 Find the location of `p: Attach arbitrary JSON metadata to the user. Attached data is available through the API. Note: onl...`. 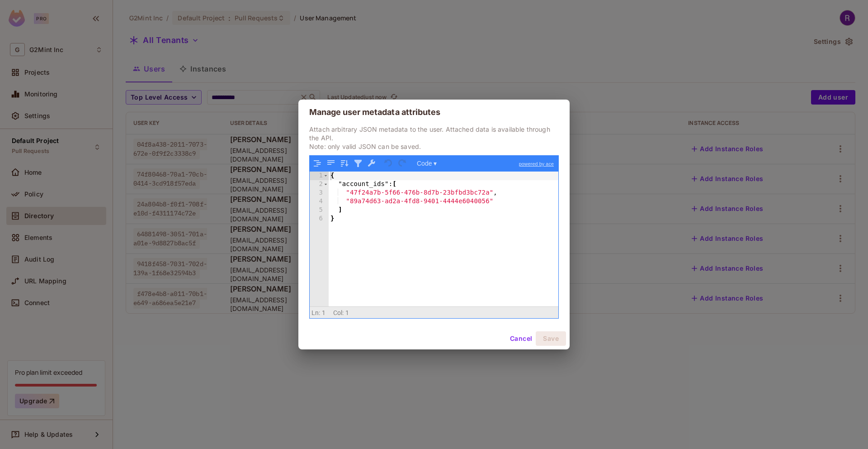

p: Attach arbitrary JSON metadata to the user. Attached data is available through the API. Note: onl... is located at coordinates (434, 137).